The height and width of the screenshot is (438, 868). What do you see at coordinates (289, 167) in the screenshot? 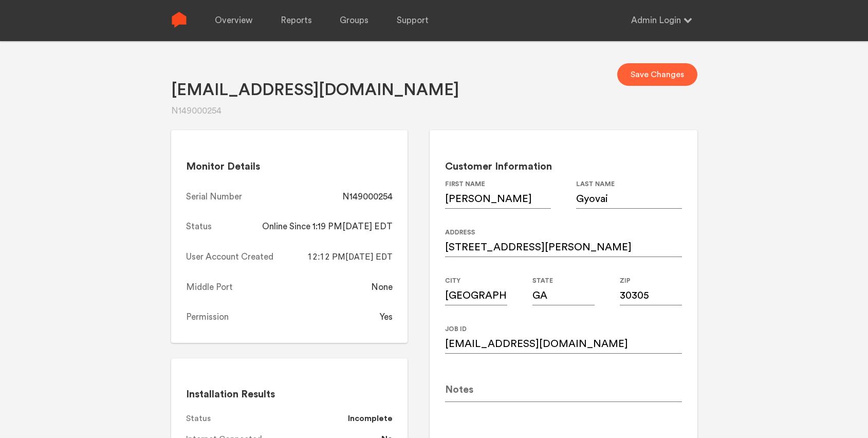
I see `h2: Monitor Details` at bounding box center [289, 167].